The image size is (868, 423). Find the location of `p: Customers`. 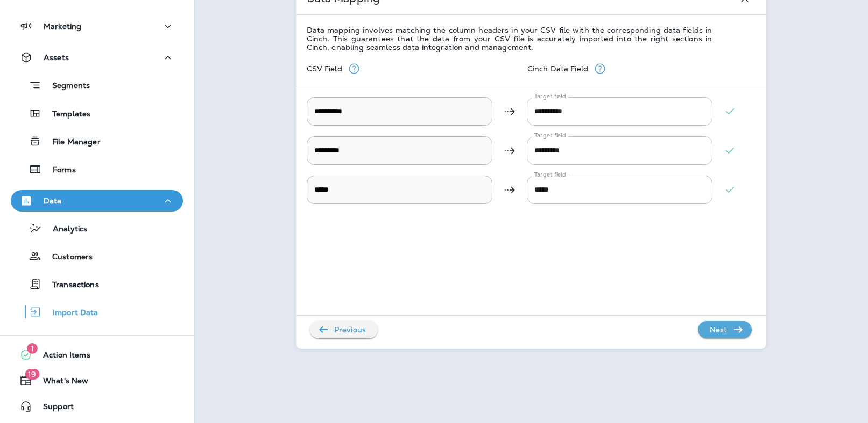

p: Customers is located at coordinates (67, 257).